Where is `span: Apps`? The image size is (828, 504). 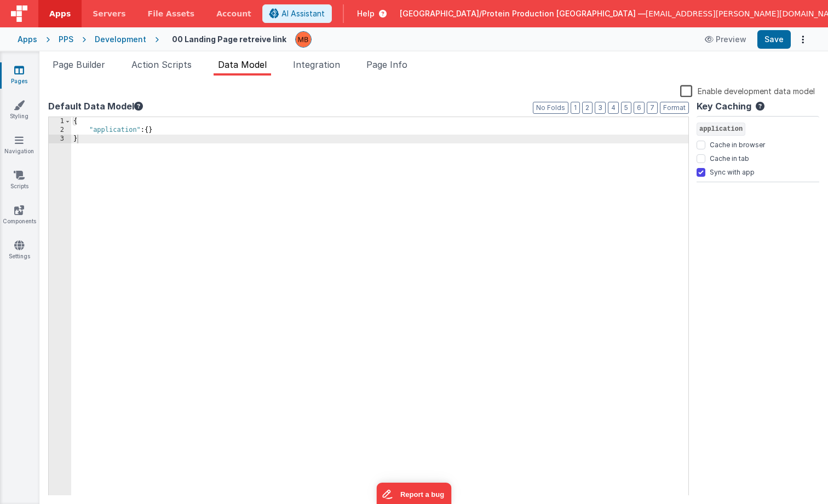
span: Apps is located at coordinates (60, 14).